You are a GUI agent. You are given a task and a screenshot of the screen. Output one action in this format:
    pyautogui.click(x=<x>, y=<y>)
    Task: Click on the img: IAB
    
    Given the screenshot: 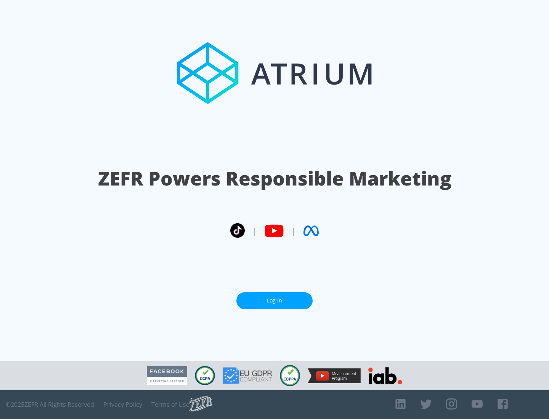 What is the action you would take?
    pyautogui.click(x=385, y=376)
    